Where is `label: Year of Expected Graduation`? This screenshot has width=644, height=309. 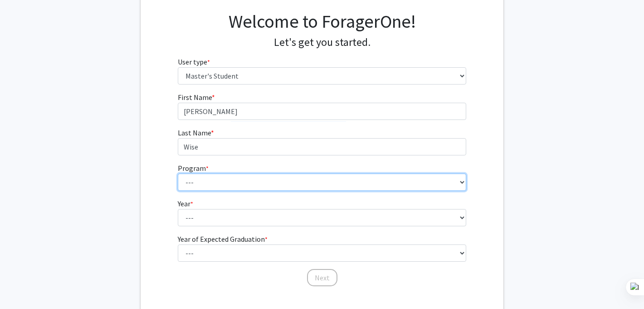
label: Year of Expected Graduation is located at coordinates (222, 239).